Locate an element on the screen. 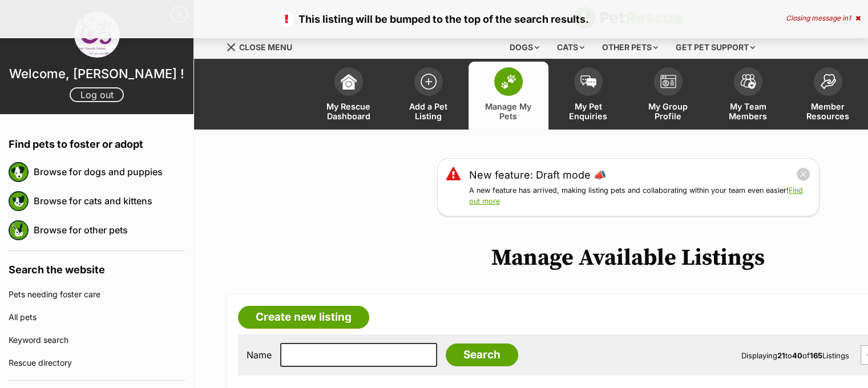 Image resolution: width=868 pixels, height=388 pixels. a: Rescue directory is located at coordinates (97, 363).